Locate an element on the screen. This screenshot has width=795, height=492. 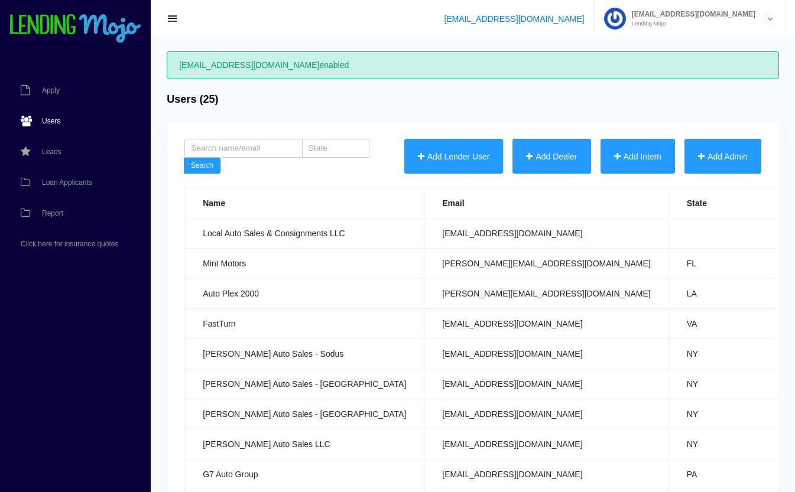
span: Loan Applicants is located at coordinates (67, 183).